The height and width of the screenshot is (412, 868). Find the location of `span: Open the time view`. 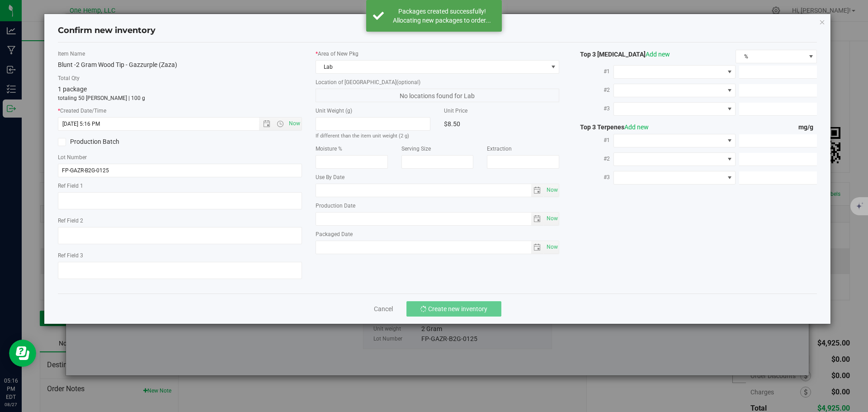

span: Open the time view is located at coordinates (280, 124).